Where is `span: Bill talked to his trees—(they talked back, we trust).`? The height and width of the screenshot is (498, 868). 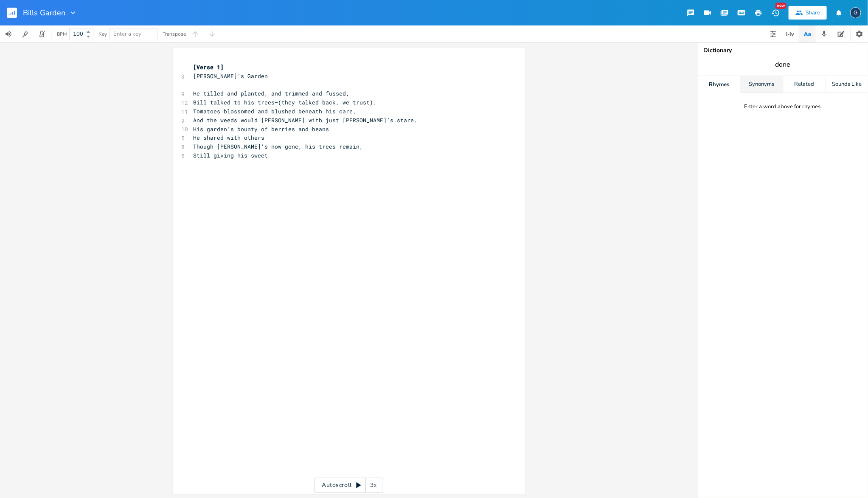
span: Bill talked to his trees—(they talked back, we trust). is located at coordinates (285, 102).